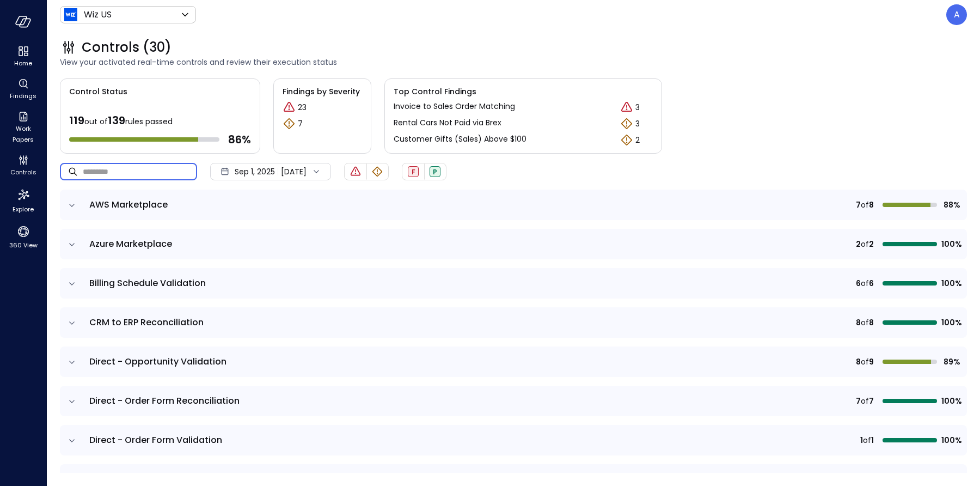  What do you see at coordinates (97, 14) in the screenshot?
I see `p: Wiz US` at bounding box center [97, 14].